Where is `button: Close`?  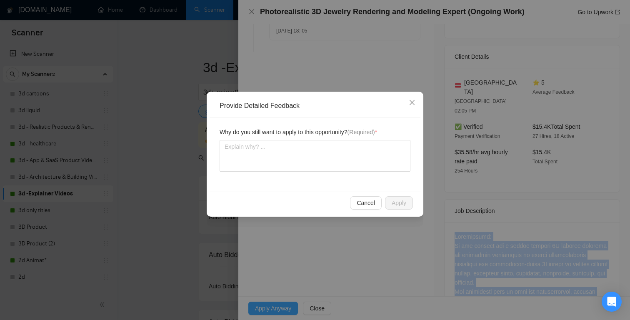 button: Close is located at coordinates (412, 103).